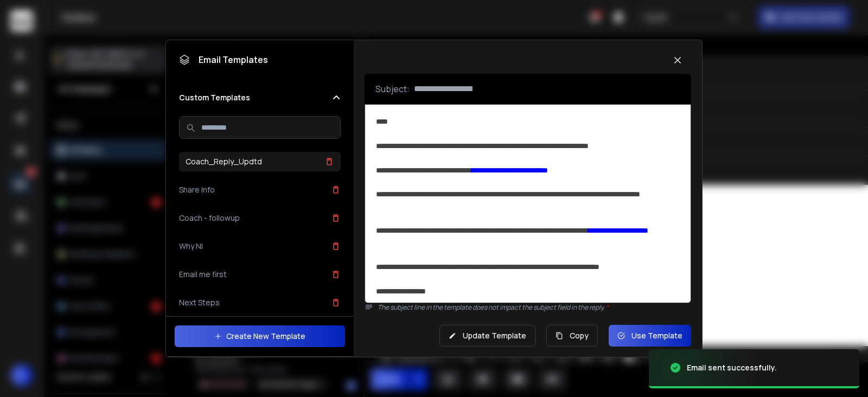  What do you see at coordinates (487, 336) in the screenshot?
I see `button: Update Template` at bounding box center [487, 336].